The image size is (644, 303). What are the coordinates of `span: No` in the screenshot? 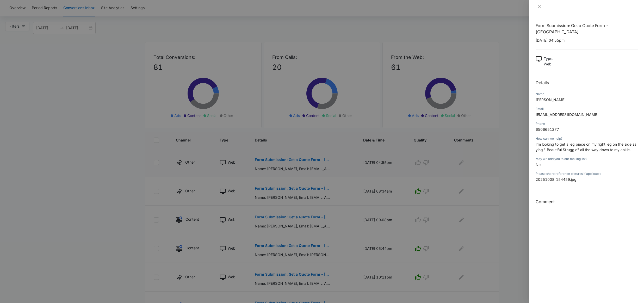 It's located at (538, 164).